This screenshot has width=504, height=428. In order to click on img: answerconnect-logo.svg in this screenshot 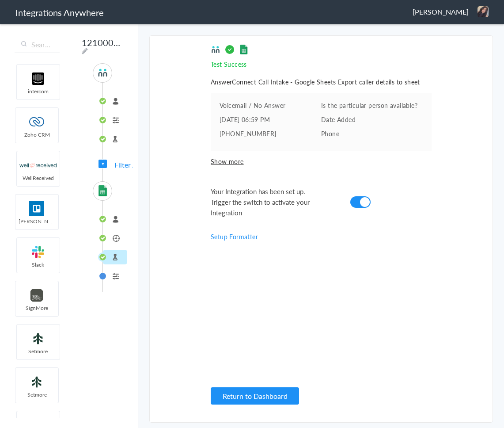, I will do `click(103, 72)`.